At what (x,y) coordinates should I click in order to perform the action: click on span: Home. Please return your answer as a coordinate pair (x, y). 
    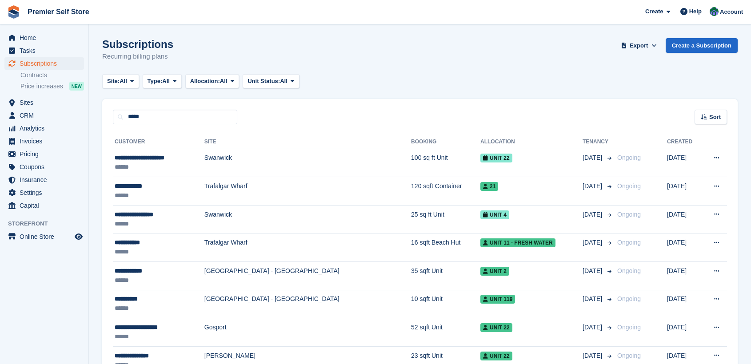
    Looking at the image, I should click on (46, 38).